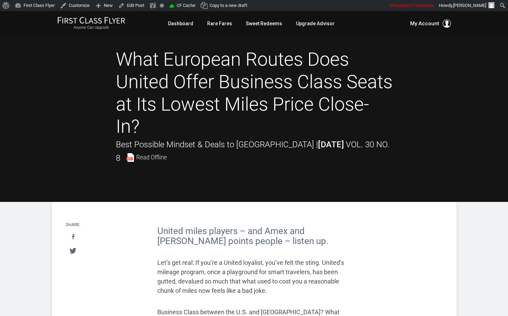 The height and width of the screenshot is (316, 508). What do you see at coordinates (91, 24) in the screenshot?
I see `a: First Class FlyerAnyone Can Upgrade` at bounding box center [91, 24].